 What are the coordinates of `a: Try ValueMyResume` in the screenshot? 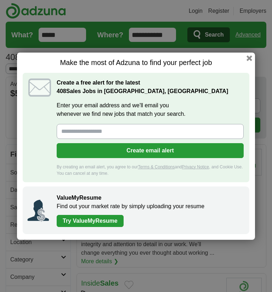 It's located at (90, 221).